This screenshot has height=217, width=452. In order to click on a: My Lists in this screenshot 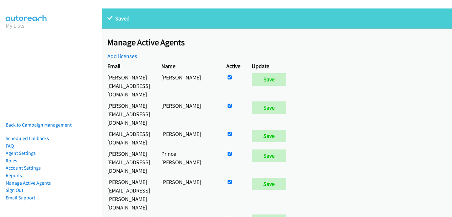, I will do `click(15, 25)`.